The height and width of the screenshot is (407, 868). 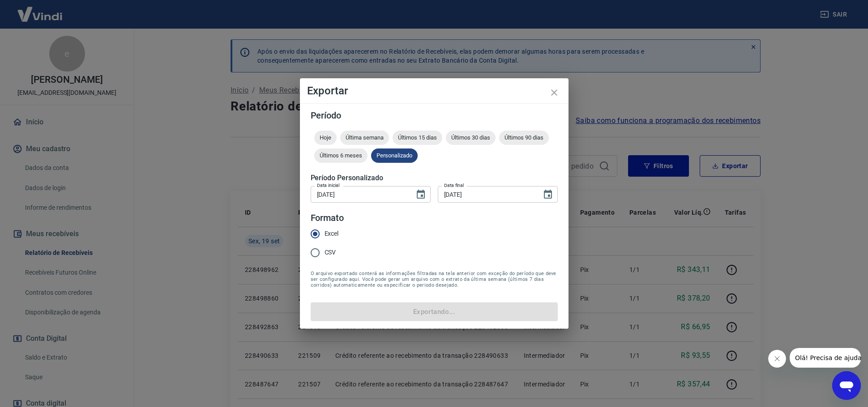 What do you see at coordinates (470, 138) in the screenshot?
I see `span: Últimos 30 dias` at bounding box center [470, 138].